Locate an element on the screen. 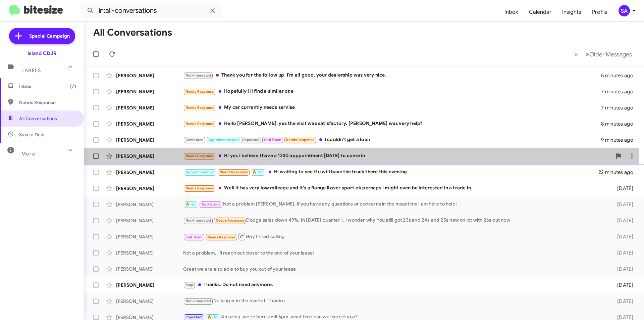 This screenshot has height=320, width=644. span: Save a Deal is located at coordinates (32, 135).